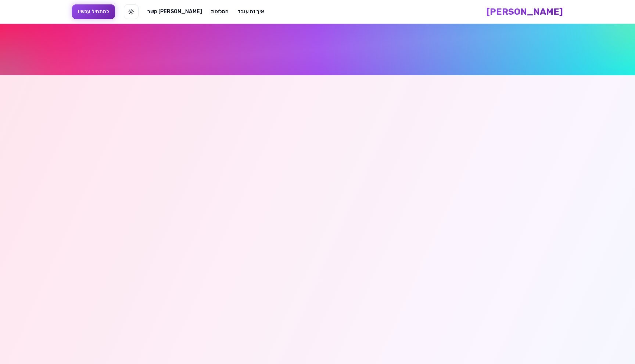 This screenshot has height=364, width=635. What do you see at coordinates (251, 12) in the screenshot?
I see `a: איך זה עובד` at bounding box center [251, 12].